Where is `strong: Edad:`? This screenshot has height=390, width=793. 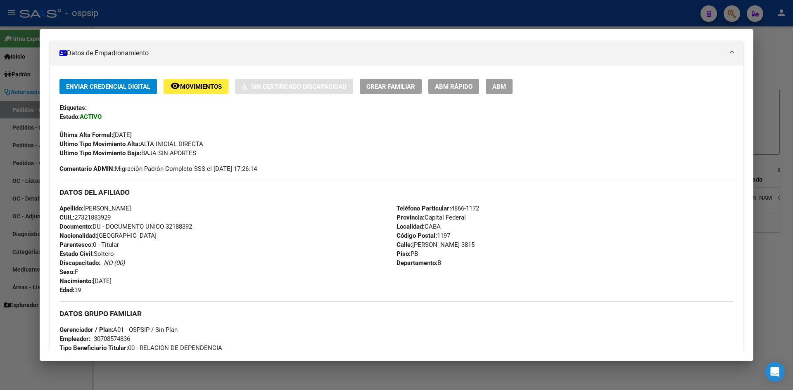 strong: Edad: is located at coordinates (67, 290).